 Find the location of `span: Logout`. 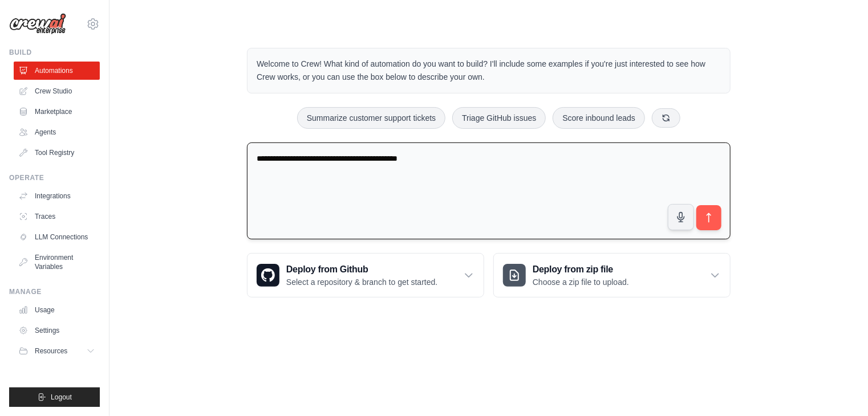

span: Logout is located at coordinates (61, 397).